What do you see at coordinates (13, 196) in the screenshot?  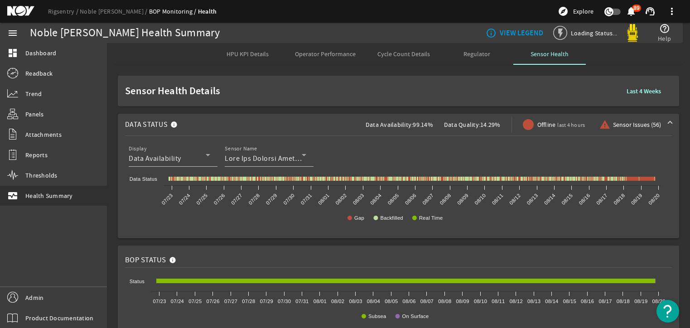 I see `mat-icon: monitor_heart` at bounding box center [13, 196].